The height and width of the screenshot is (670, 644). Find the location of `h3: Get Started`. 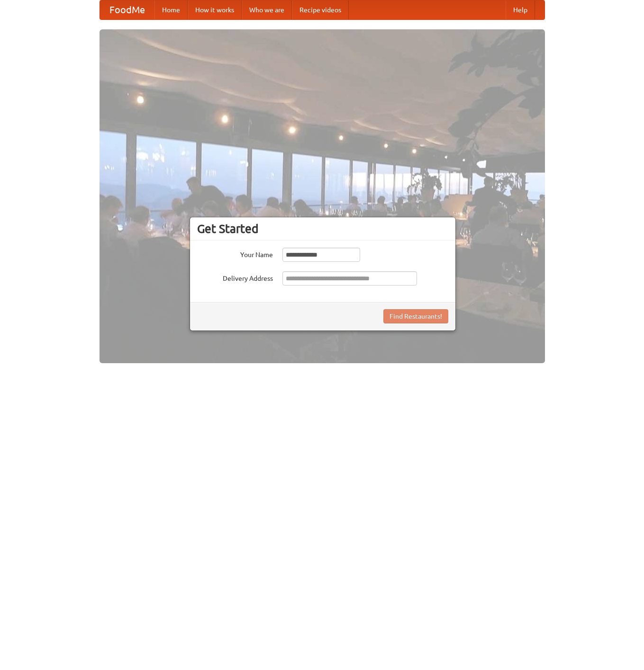

h3: Get Started is located at coordinates (323, 228).